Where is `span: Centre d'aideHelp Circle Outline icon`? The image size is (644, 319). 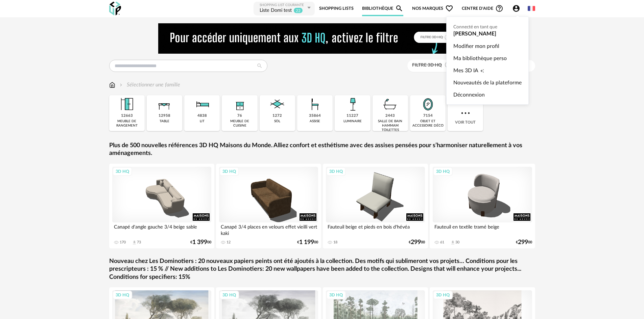
span: Centre d'aideHelp Circle Outline icon is located at coordinates (483, 8).